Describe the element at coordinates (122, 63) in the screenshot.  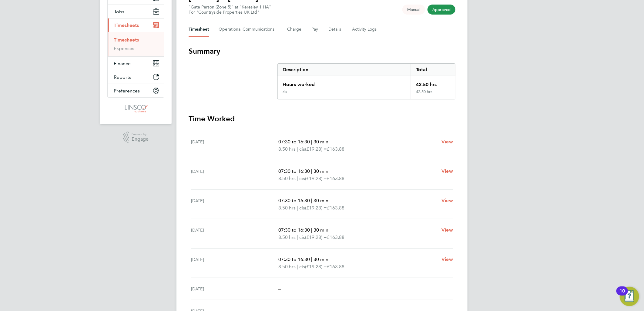
I see `span: Finance` at that location.